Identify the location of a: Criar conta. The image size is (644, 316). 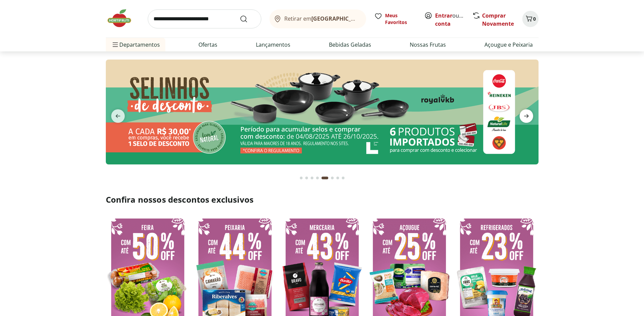
(453, 20).